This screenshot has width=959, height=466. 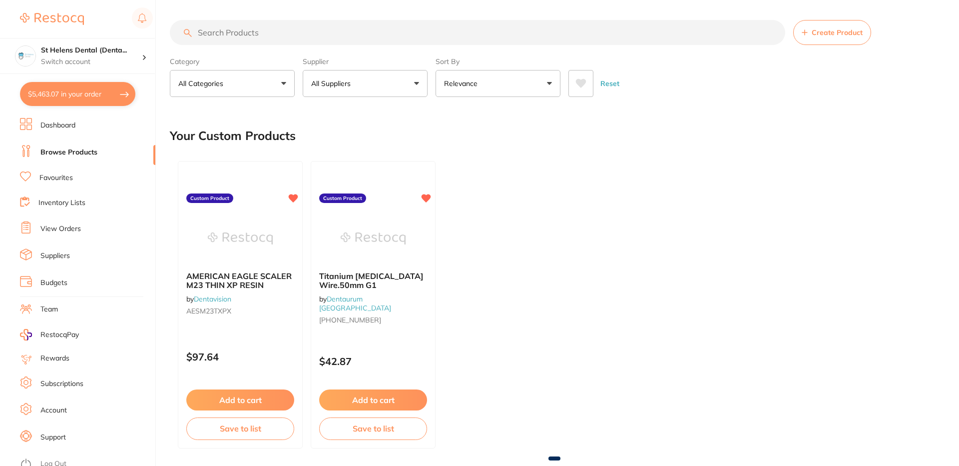 I want to click on img: RestocqPay, so click(x=26, y=334).